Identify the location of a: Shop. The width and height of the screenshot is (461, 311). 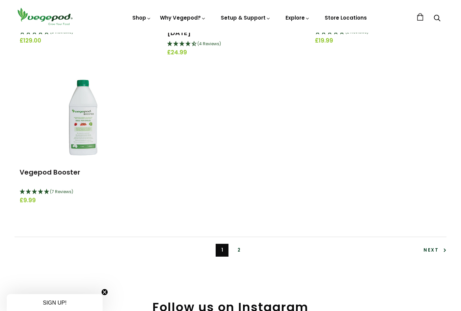
(142, 18).